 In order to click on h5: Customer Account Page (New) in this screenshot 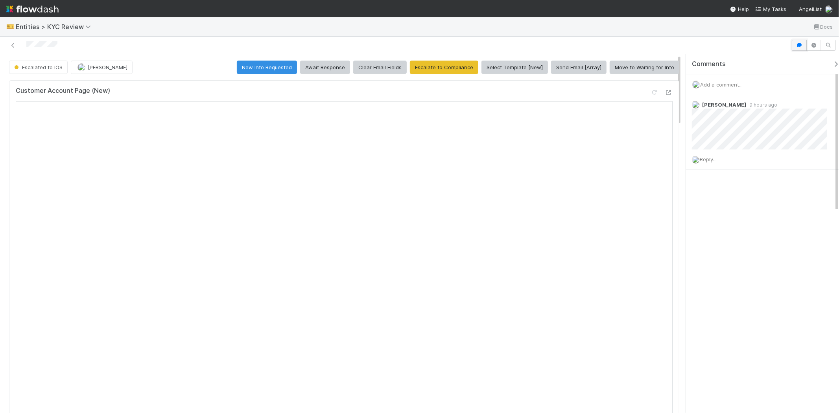, I will do `click(63, 91)`.